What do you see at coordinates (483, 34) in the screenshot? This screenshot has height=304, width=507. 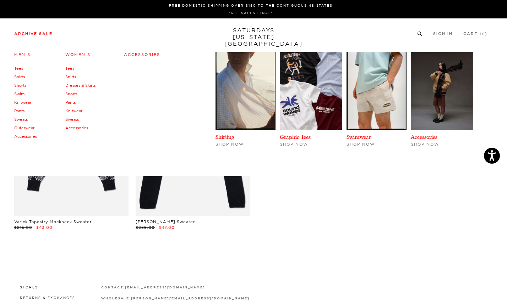 I see `small: 0` at bounding box center [483, 34].